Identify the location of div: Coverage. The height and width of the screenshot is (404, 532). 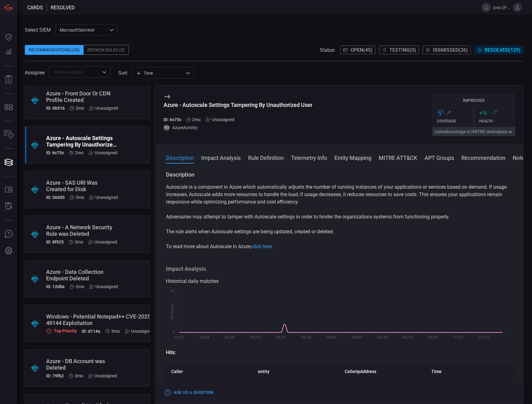
(455, 121).